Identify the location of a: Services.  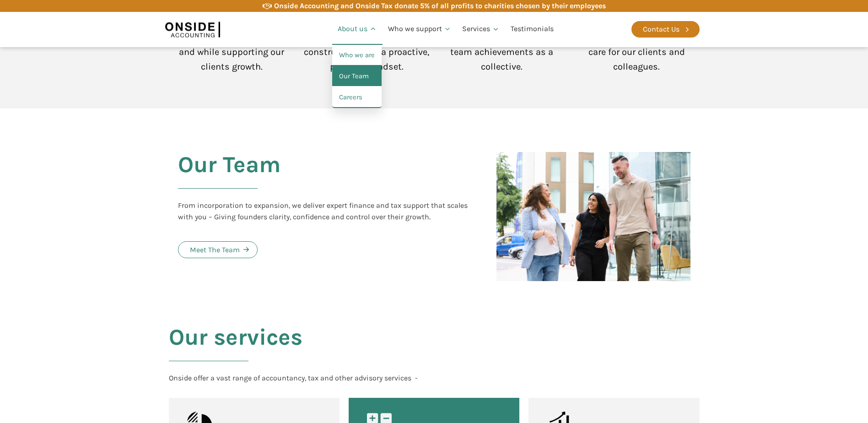
(481, 29).